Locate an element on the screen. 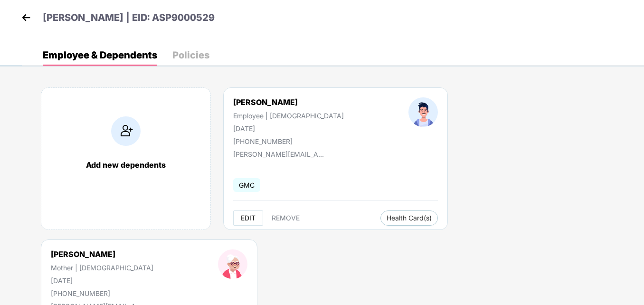  div: Employee & Dependents is located at coordinates (99, 55).